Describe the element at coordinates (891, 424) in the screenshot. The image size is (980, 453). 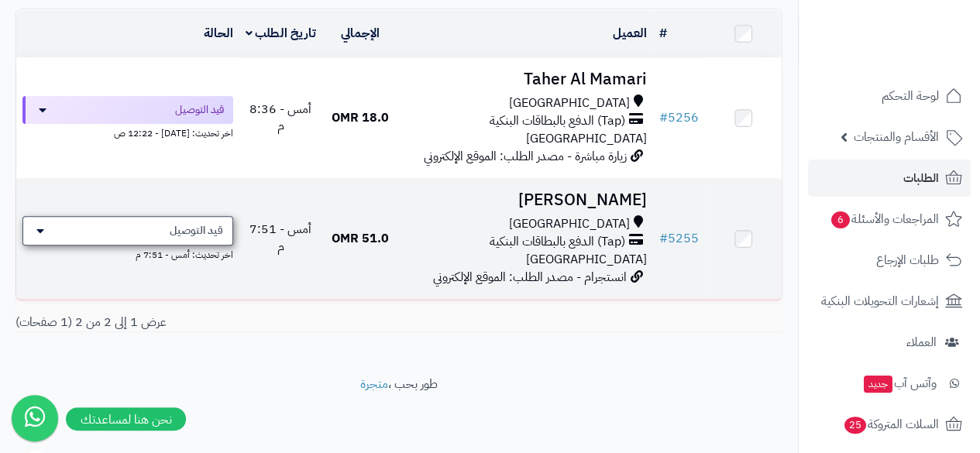
I see `span: السلات المتروكة` at that location.